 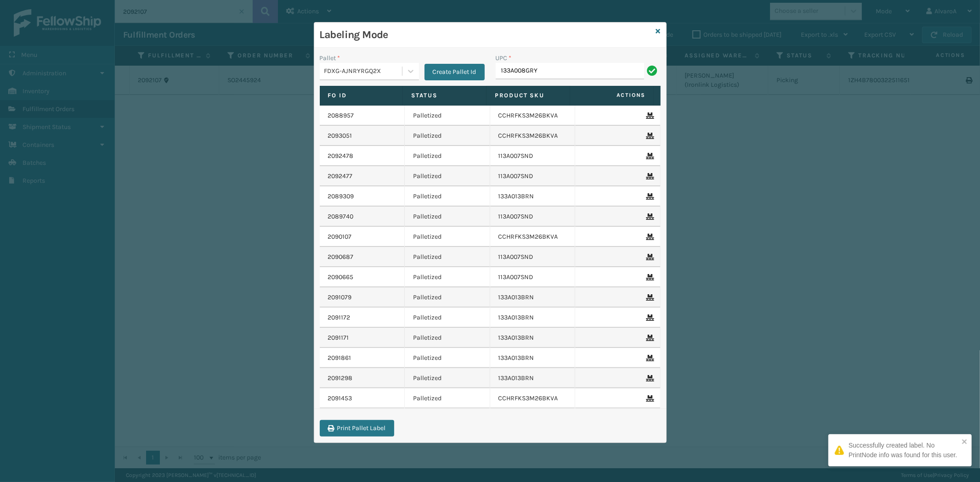 What do you see at coordinates (503, 58) in the screenshot?
I see `label: UPC` at bounding box center [503, 58].